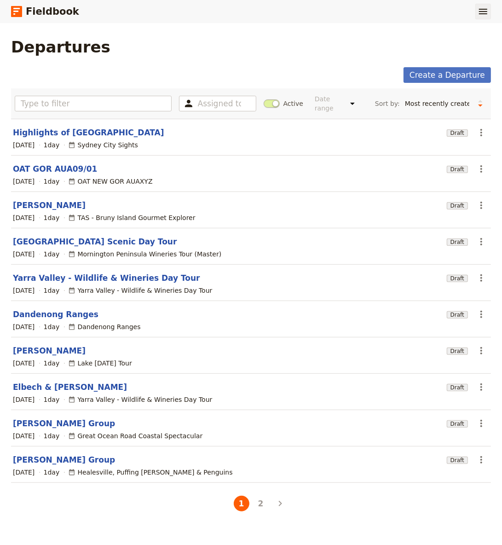  I want to click on button: 1, so click(242, 504).